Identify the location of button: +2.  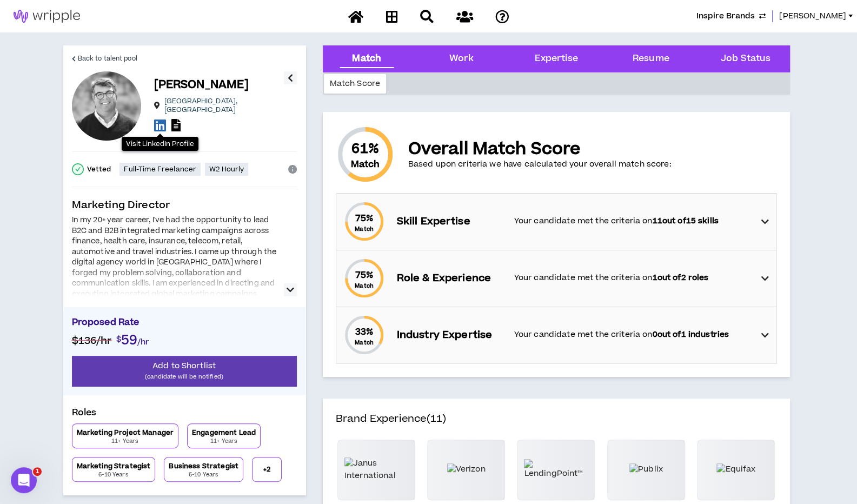
(267, 469).